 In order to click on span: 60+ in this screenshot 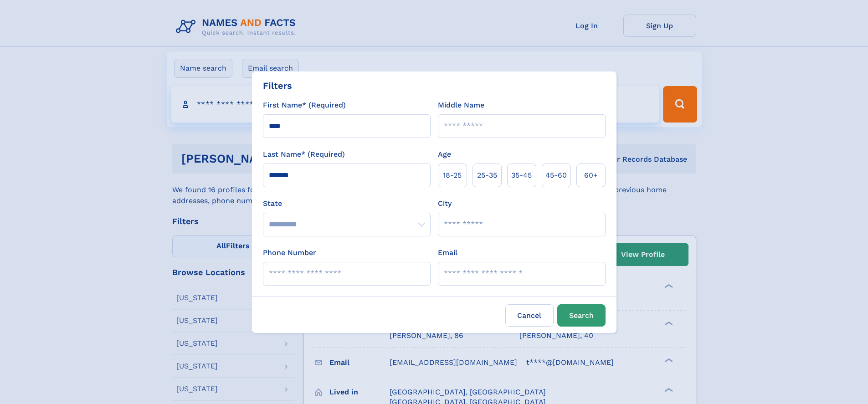, I will do `click(591, 175)`.